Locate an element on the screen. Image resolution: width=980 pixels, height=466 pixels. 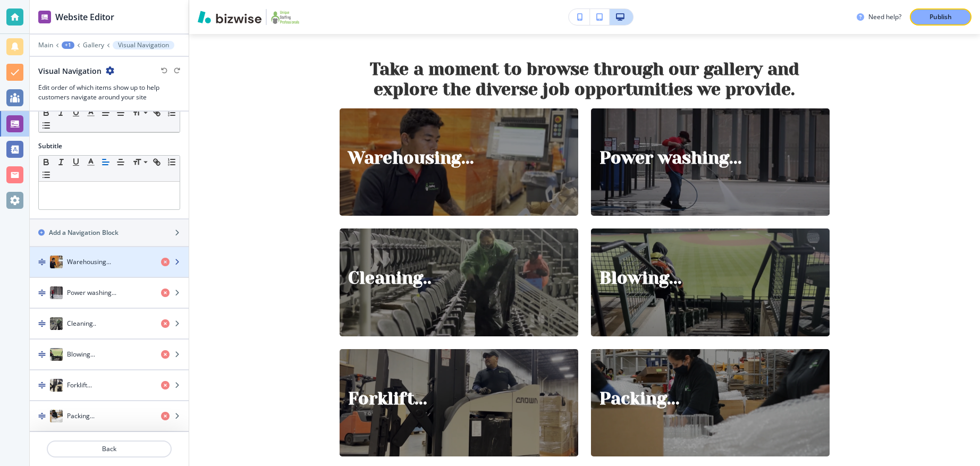
p: P ... is located at coordinates (639, 399).